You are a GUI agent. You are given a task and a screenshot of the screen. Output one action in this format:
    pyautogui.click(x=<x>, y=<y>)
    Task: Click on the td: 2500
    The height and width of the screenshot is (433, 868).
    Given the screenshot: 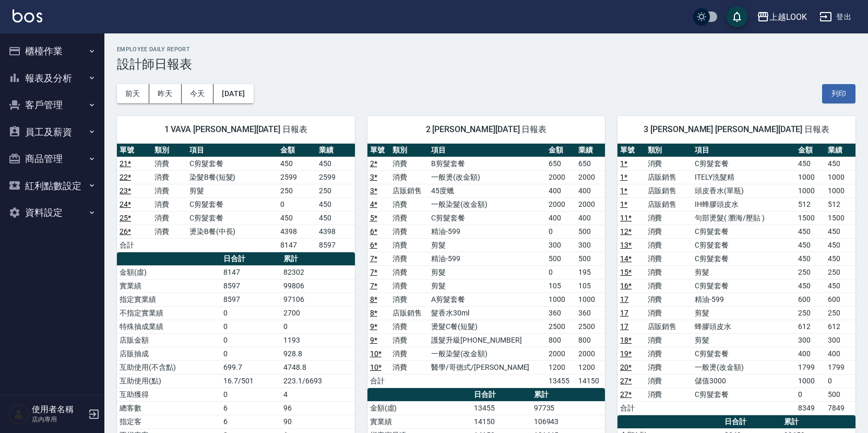 What is the action you would take?
    pyautogui.click(x=590, y=326)
    